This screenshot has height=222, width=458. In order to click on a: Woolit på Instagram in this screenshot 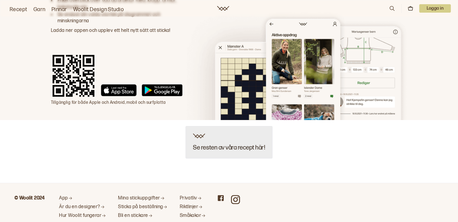, I will do `click(236, 200)`.